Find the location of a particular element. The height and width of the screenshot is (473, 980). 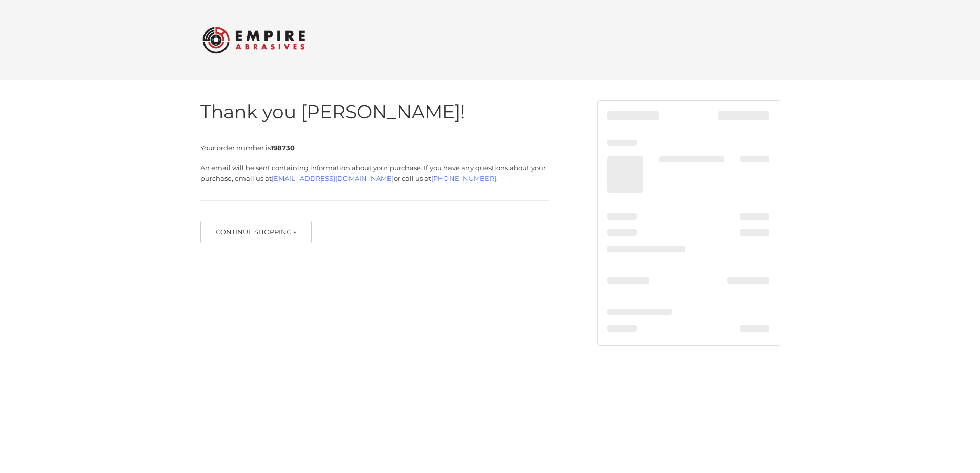

img: Empire Abrasives is located at coordinates (253, 40).